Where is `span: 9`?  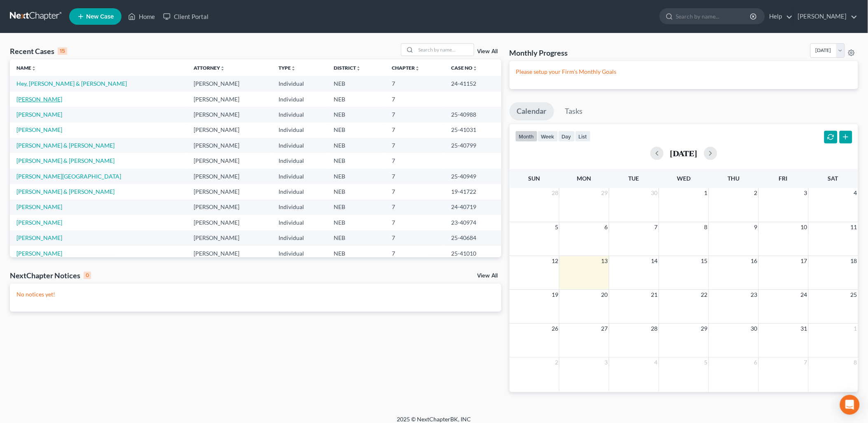 span: 9 is located at coordinates (756, 227).